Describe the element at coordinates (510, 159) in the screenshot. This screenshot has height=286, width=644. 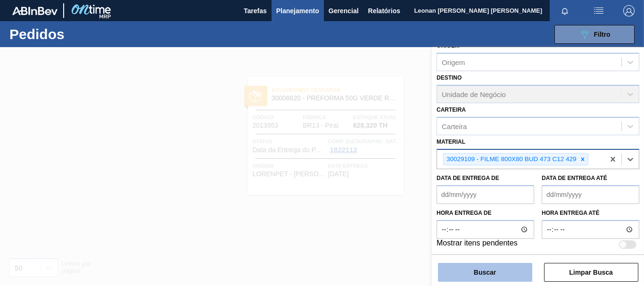
I see `div: 30029109 - FILME 800X80 BUD 473 C12 429` at that location.